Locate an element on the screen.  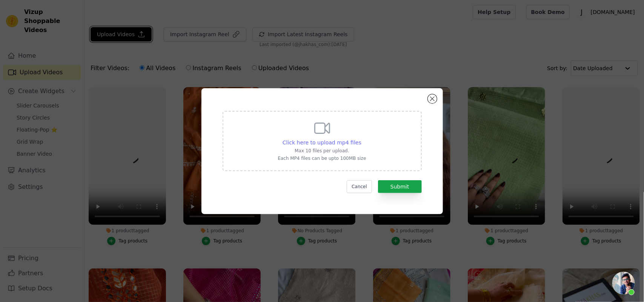
p: Max 10 files per upload. is located at coordinates (322, 151).